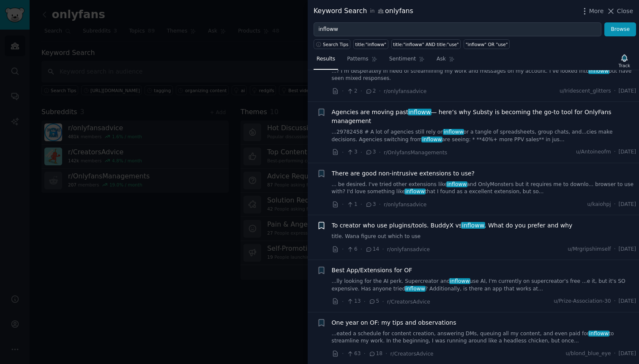  I want to click on a: Sentiment, so click(407, 61).